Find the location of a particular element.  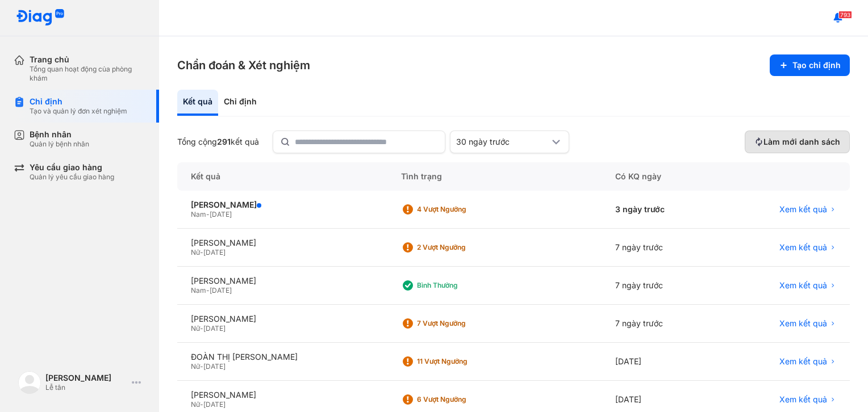

div: 11 Vượt ngưỡng is located at coordinates (463, 362).